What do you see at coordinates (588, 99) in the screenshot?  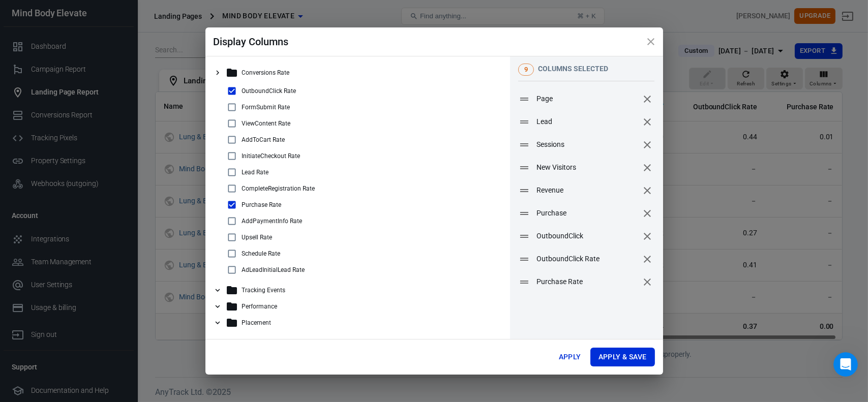 I see `span: Page` at bounding box center [588, 99].